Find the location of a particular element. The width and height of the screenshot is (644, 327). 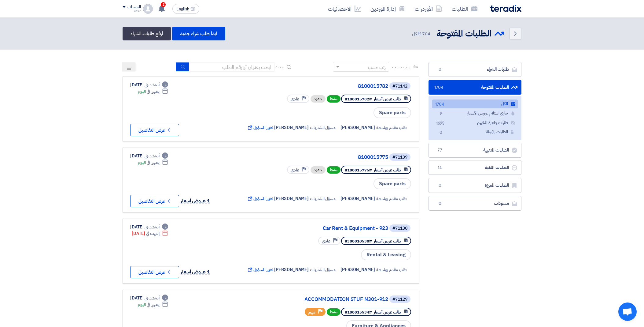

span: #8100015782 is located at coordinates (358, 99).